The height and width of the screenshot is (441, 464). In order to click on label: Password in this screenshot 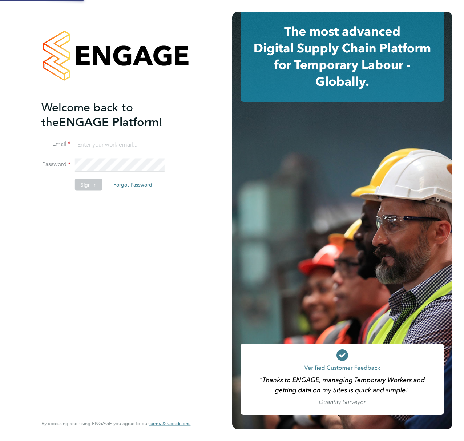, I will do `click(56, 164)`.